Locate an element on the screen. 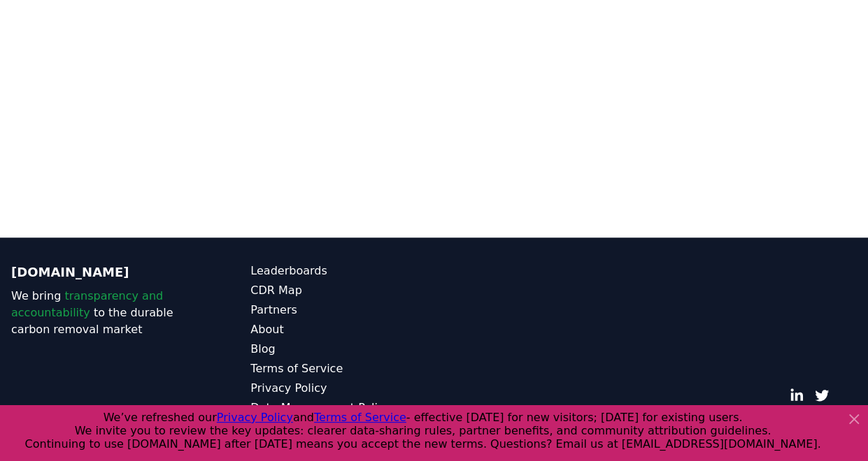 This screenshot has width=868, height=461. a: Terms of Service is located at coordinates (342, 369).